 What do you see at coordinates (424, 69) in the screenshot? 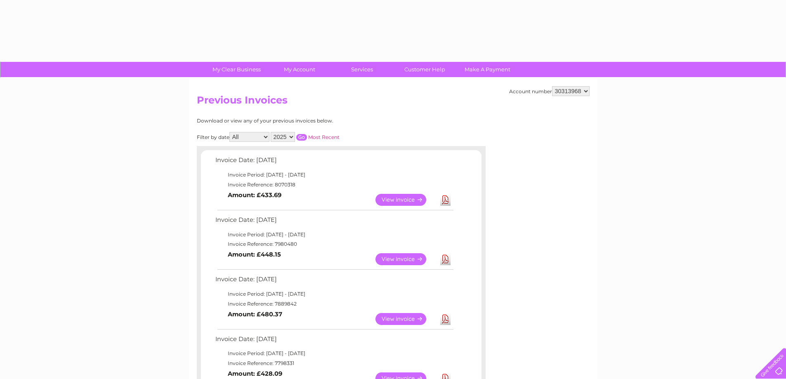
I see `a: Customer Help` at bounding box center [424, 69].